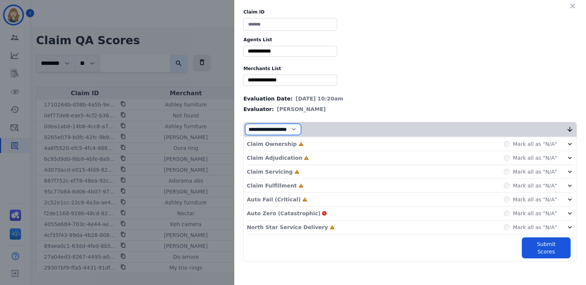 This screenshot has width=586, height=285. I want to click on div: Evaluation Date:, so click(410, 99).